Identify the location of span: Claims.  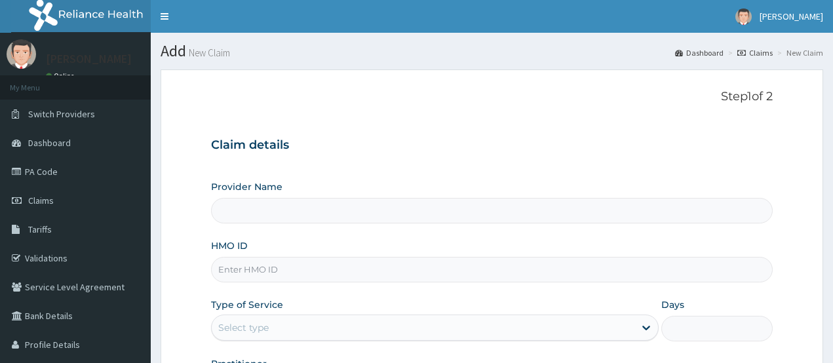
(41, 201).